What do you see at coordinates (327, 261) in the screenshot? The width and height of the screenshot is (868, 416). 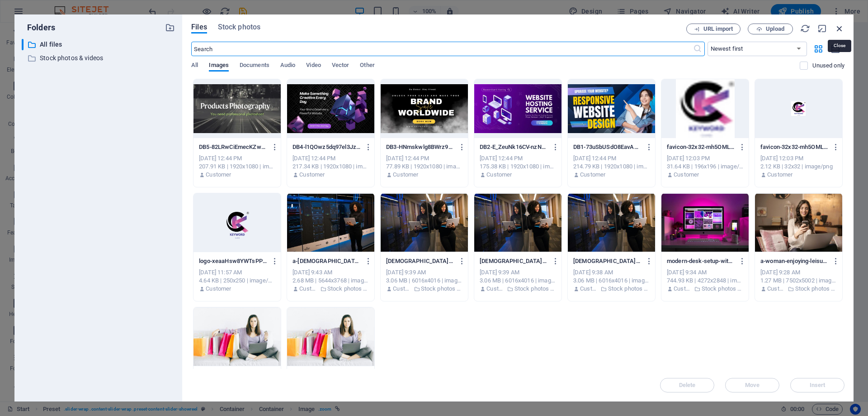 I see `p: a-female-engineer-using-a-laptop-while-monitoring-data-servers-in-a-modern-server-room-iowNcNef1c...` at bounding box center [327, 261].